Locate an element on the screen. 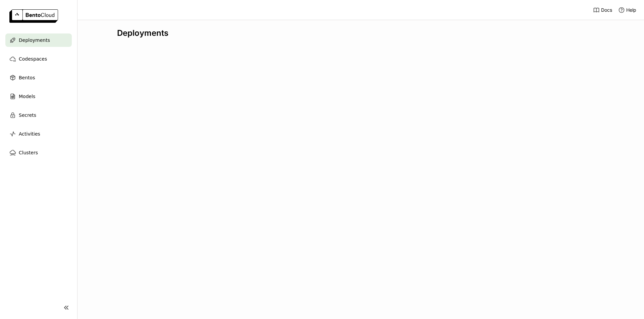  a: Clusters is located at coordinates (39, 153).